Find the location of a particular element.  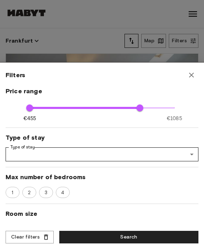

span: Filters is located at coordinates (15, 75).